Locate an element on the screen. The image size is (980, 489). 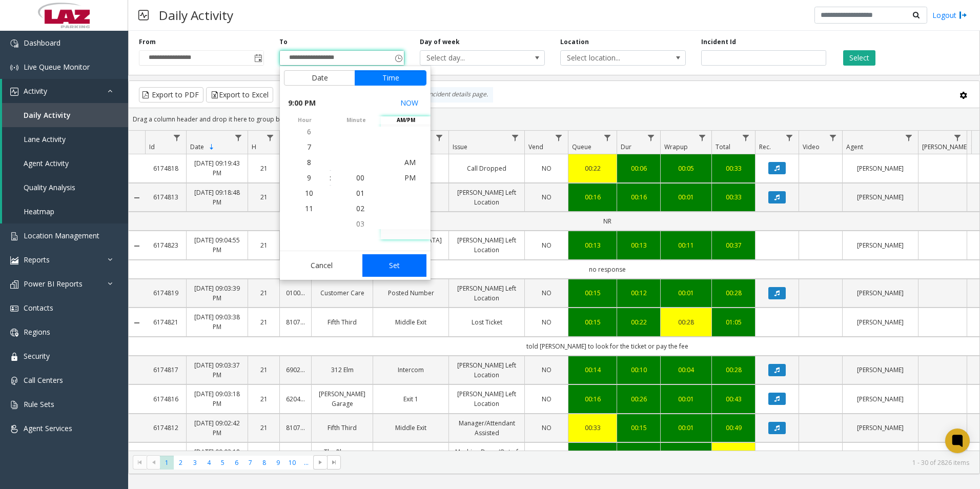
a: Intercom is located at coordinates (411, 370).